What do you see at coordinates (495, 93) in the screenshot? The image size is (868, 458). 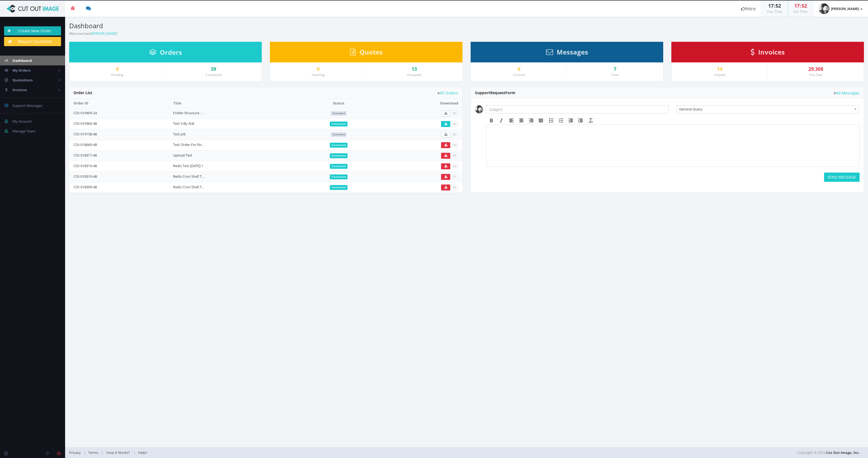 I see `span: Support Form` at bounding box center [495, 93].